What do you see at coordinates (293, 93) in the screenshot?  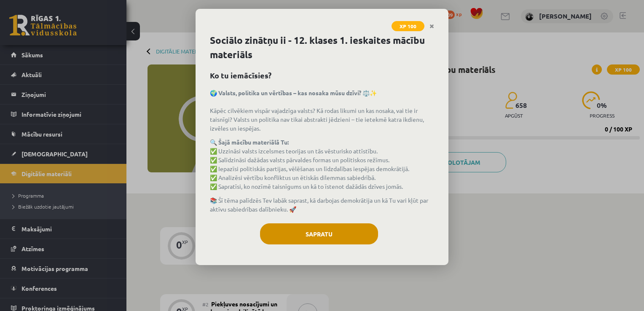 I see `strong: 🌍 Valsts, politika un vērtības – kas nosaka mūsu dzīvi? ⚖️✨` at bounding box center [293, 93].